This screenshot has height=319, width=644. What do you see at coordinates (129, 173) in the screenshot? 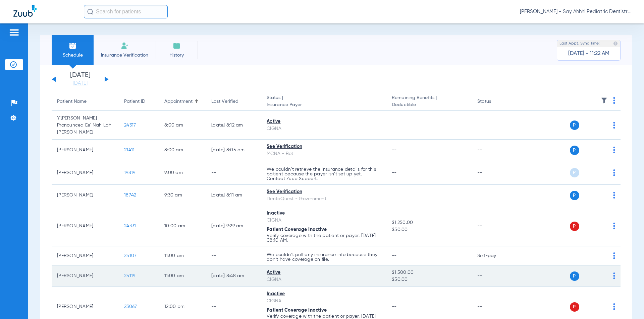
I see `span: 19819` at bounding box center [129, 173].